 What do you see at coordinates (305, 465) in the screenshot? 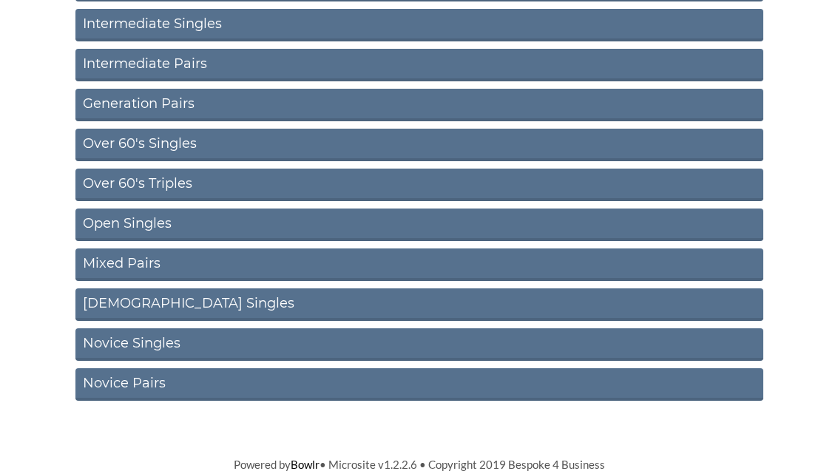
I see `a: Bowlr` at bounding box center [305, 465].